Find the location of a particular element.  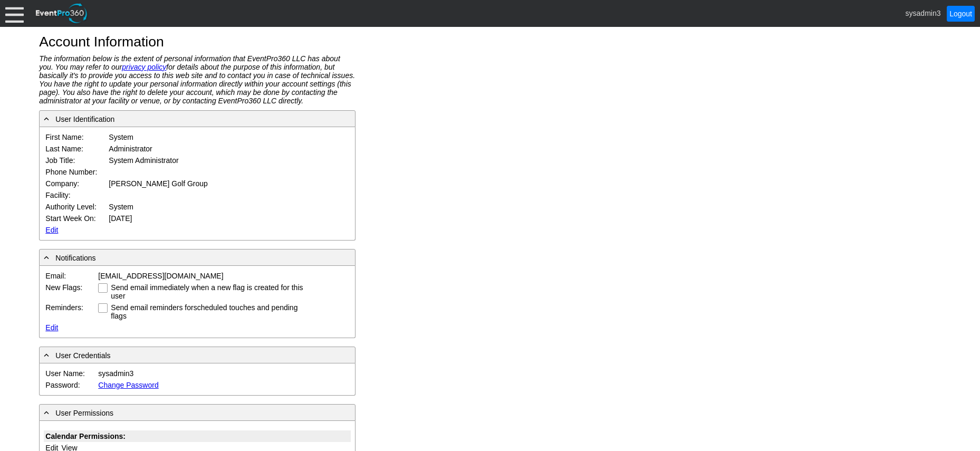

a: privacy policy is located at coordinates (144, 67).